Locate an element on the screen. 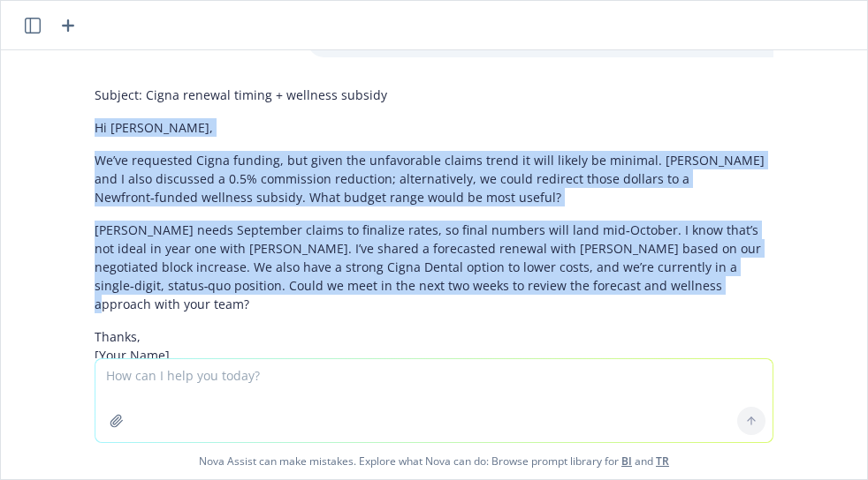 Image resolution: width=868 pixels, height=480 pixels. a: BI is located at coordinates (626, 461).